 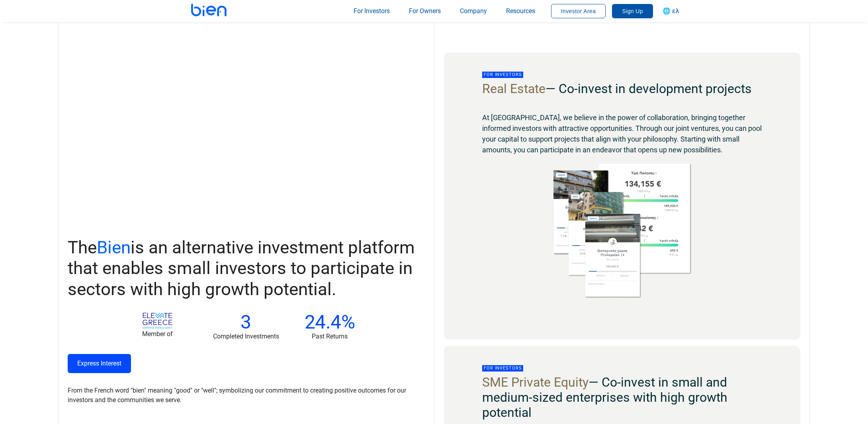 What do you see at coordinates (246, 337) in the screenshot?
I see `p: Completed Investments` at bounding box center [246, 337].